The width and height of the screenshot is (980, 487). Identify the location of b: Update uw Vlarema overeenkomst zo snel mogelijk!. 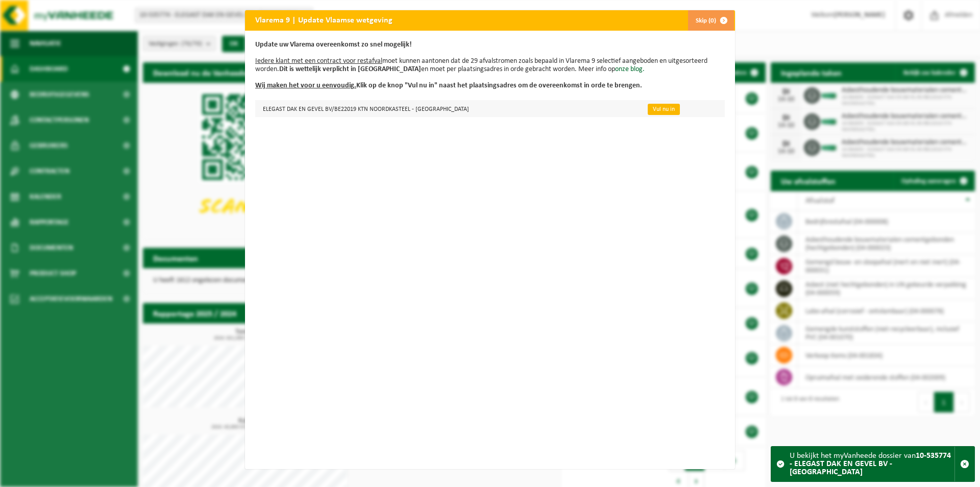
(333, 45).